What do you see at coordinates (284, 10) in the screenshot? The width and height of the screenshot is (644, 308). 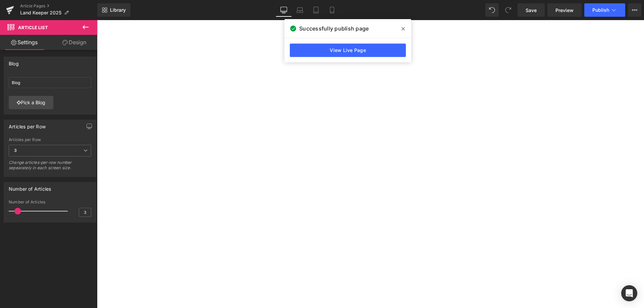 I see `a: Desktop` at bounding box center [284, 10].